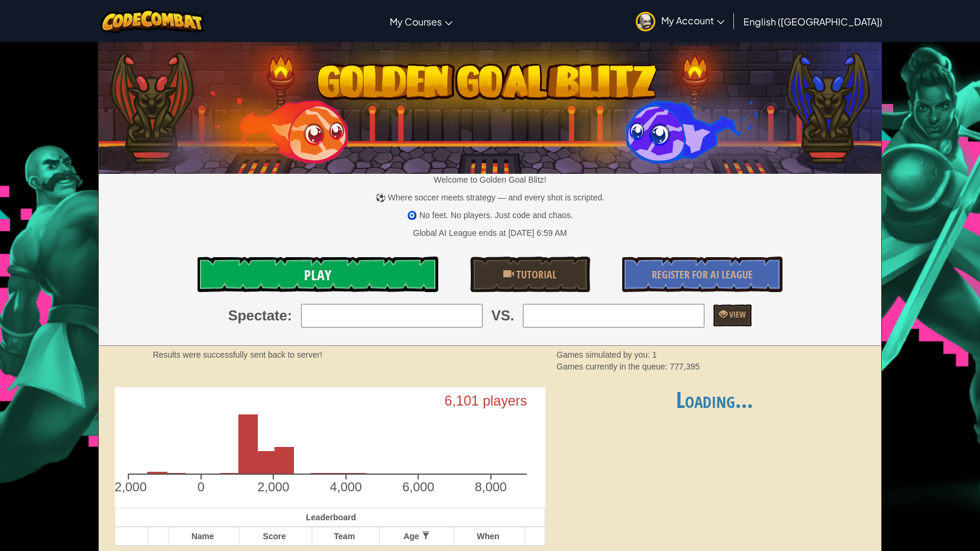  I want to click on span: 1, so click(655, 354).